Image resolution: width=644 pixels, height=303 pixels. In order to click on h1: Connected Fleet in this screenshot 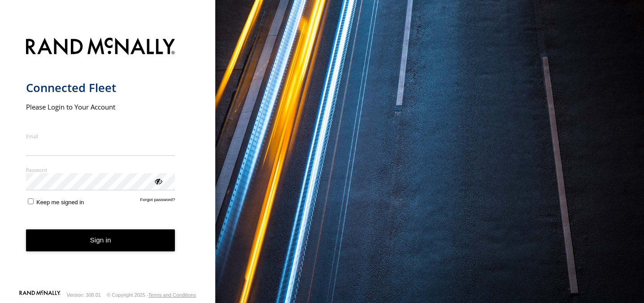, I will do `click(100, 87)`.